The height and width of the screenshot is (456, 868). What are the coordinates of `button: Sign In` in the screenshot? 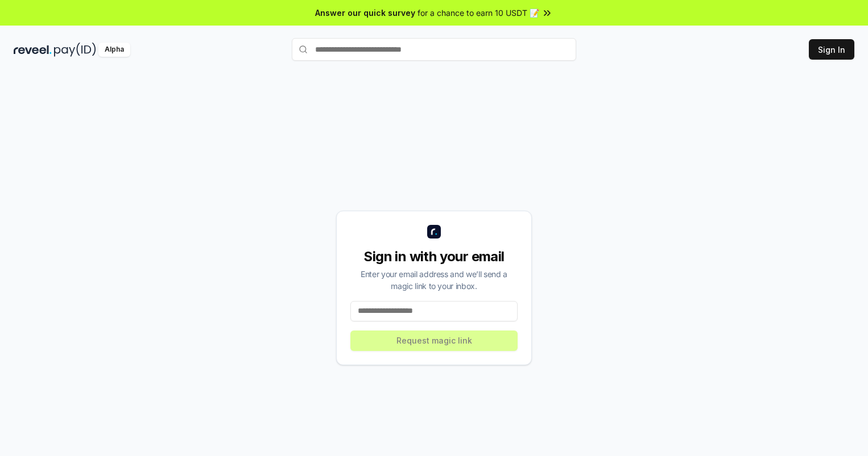 It's located at (831, 49).